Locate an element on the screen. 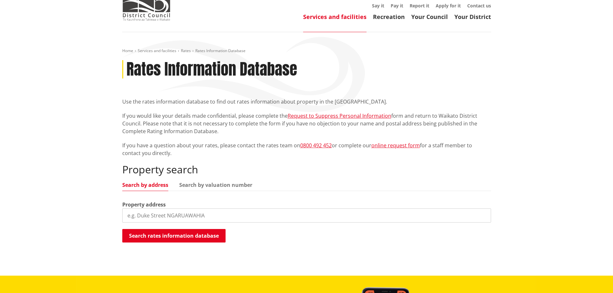 This screenshot has height=293, width=613. label: Property address is located at coordinates (144, 205).